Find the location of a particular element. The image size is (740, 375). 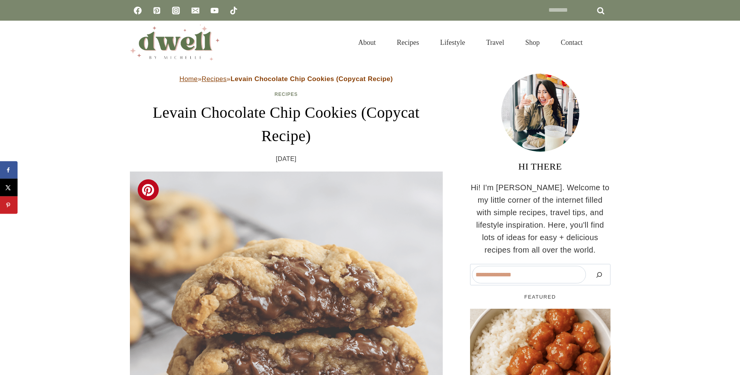

a: Pinterest is located at coordinates (157, 11).